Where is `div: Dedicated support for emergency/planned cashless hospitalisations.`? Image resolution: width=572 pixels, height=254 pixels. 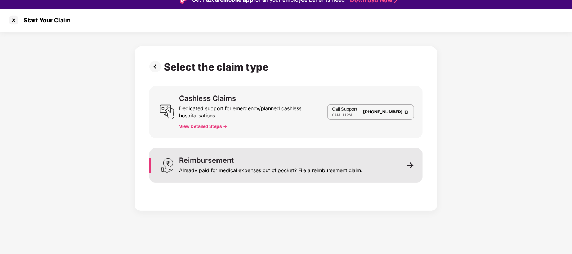
div: Dedicated support for emergency/planned cashless hospitalisations. is located at coordinates (253, 111).